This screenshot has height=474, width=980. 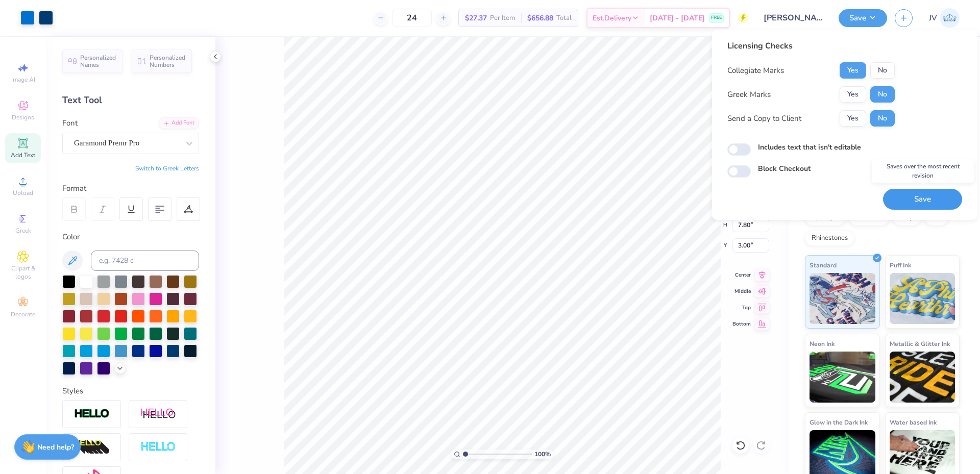 What do you see at coordinates (23, 155) in the screenshot?
I see `span: Add Text` at bounding box center [23, 155].